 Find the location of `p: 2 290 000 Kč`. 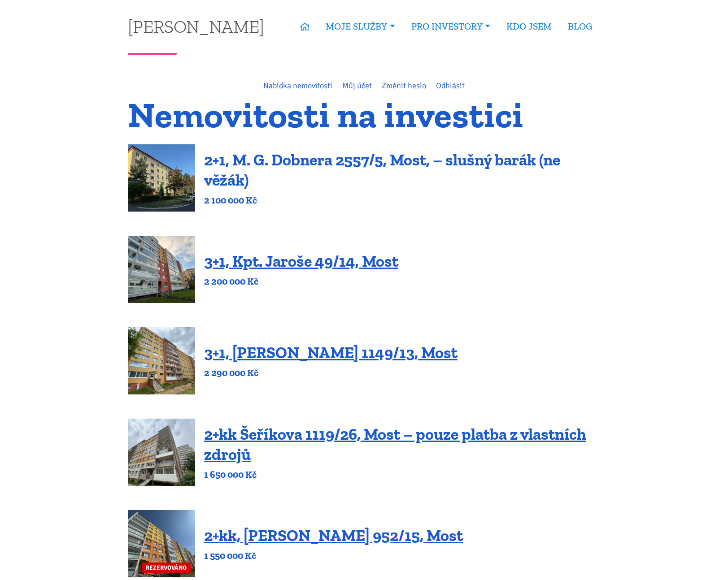

p: 2 290 000 Kč is located at coordinates (331, 373).